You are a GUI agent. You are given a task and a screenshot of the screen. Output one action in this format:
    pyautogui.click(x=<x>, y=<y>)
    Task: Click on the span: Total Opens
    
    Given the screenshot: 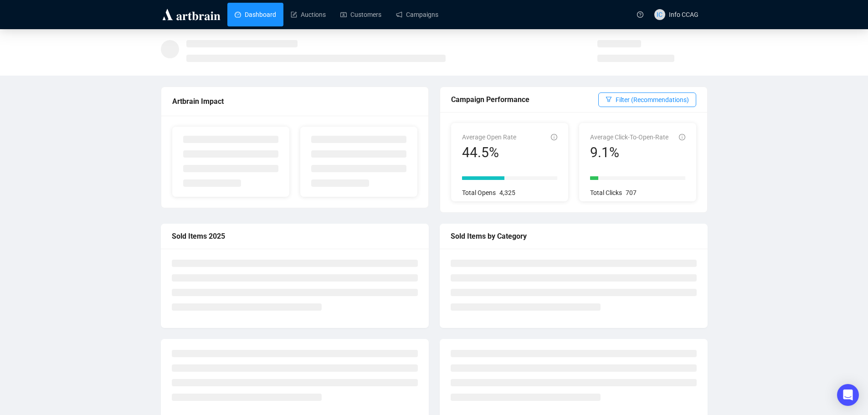 What is the action you would take?
    pyautogui.click(x=479, y=193)
    